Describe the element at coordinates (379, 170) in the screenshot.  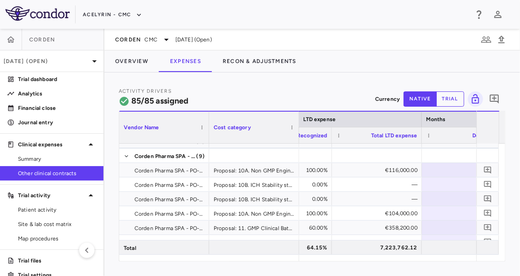
I see `div: €116,000.00` at that location.